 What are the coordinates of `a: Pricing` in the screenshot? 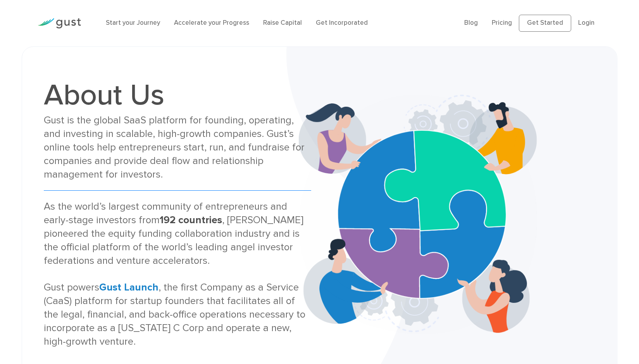 It's located at (502, 23).